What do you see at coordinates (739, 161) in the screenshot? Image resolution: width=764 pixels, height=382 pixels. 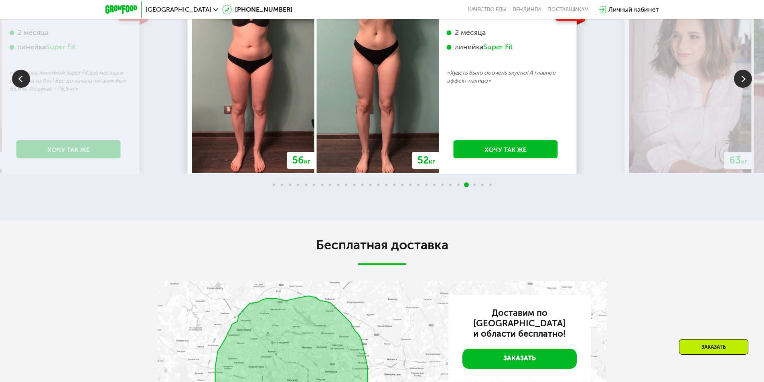 I see `div: 63` at bounding box center [739, 161].